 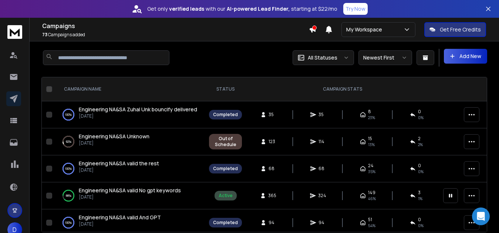 What do you see at coordinates (343, 89) in the screenshot?
I see `th: CAMPAIGN STATS` at bounding box center [343, 89].